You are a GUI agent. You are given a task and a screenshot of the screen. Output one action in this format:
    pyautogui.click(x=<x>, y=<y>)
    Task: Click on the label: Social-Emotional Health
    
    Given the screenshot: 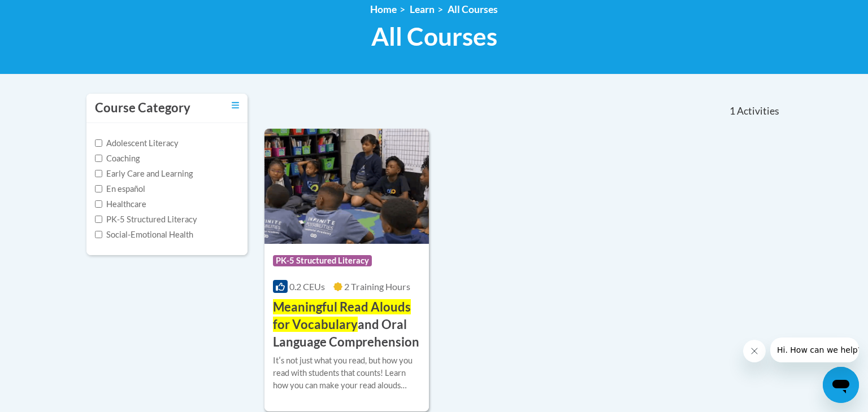 What is the action you would take?
    pyautogui.click(x=144, y=235)
    